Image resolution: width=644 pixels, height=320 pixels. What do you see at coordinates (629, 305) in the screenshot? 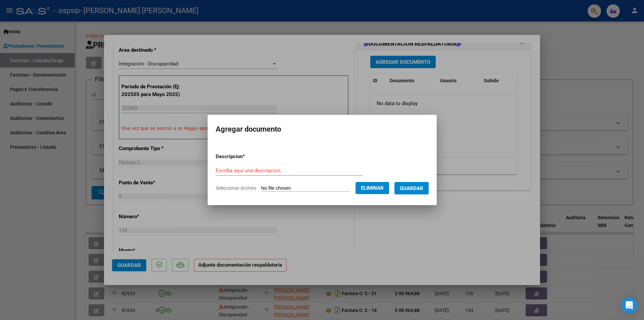
I see `div: Open Intercom Messenger` at bounding box center [629, 305].